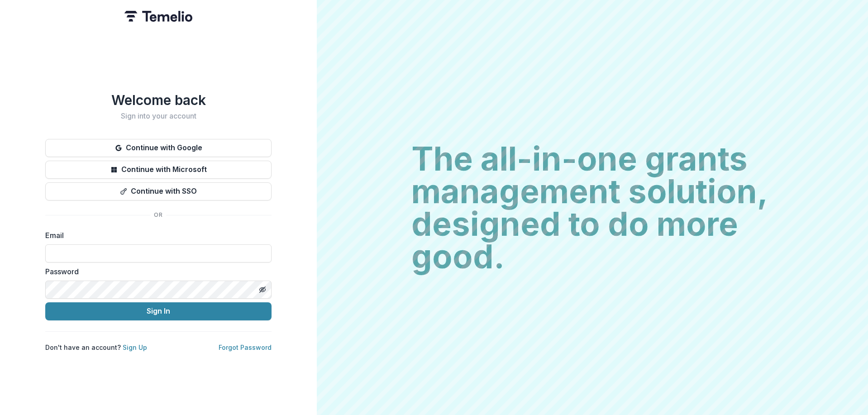  Describe the element at coordinates (135, 347) in the screenshot. I see `a: Sign Up` at that location.